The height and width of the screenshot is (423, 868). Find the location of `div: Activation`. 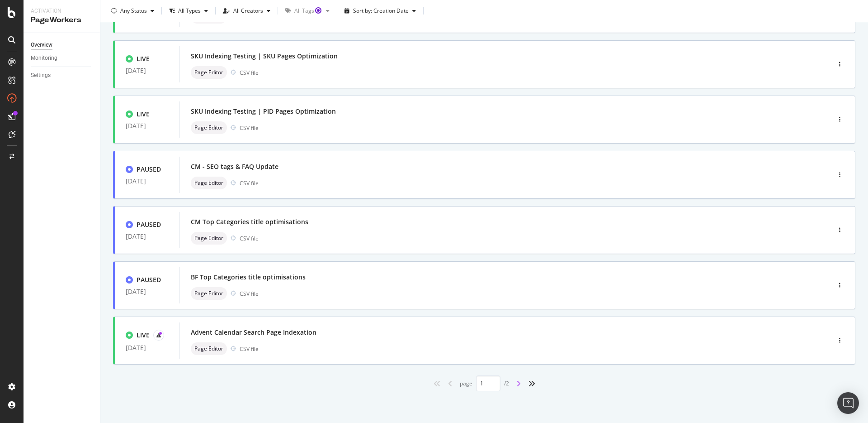

div: Activation is located at coordinates (62, 11).